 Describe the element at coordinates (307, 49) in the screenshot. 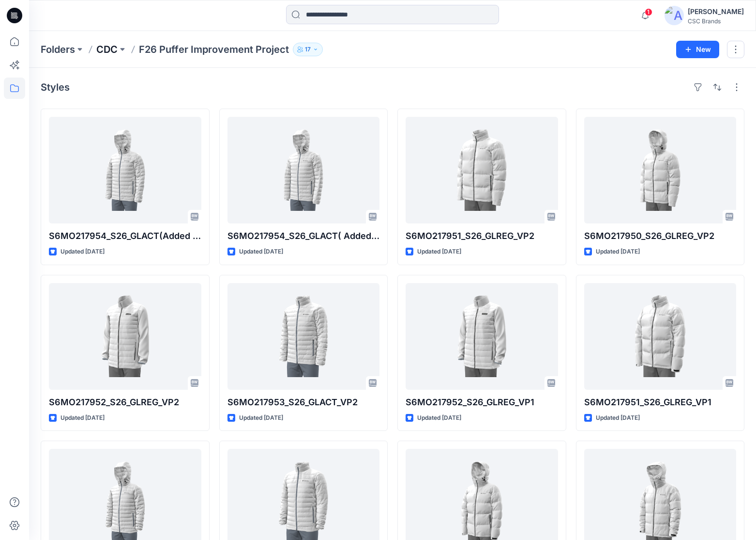

I see `button: 17` at that location.